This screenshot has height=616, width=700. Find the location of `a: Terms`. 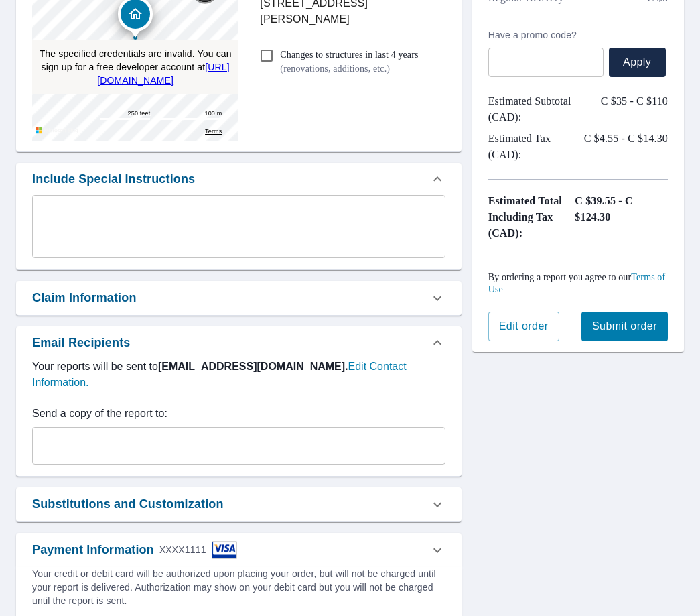

a: Terms is located at coordinates (213, 131).